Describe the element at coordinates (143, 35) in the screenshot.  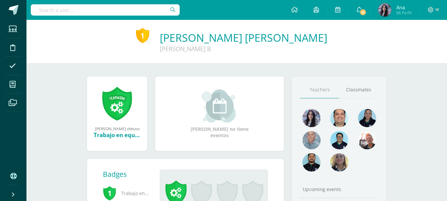
I see `div: 1` at that location.